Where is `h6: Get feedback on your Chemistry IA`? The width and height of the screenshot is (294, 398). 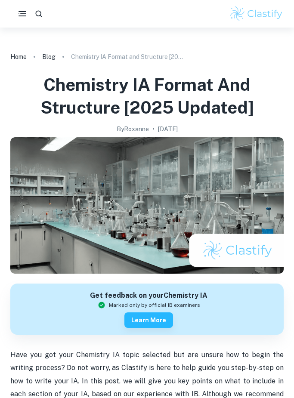 h6: Get feedback on your Chemistry IA is located at coordinates (148, 295).